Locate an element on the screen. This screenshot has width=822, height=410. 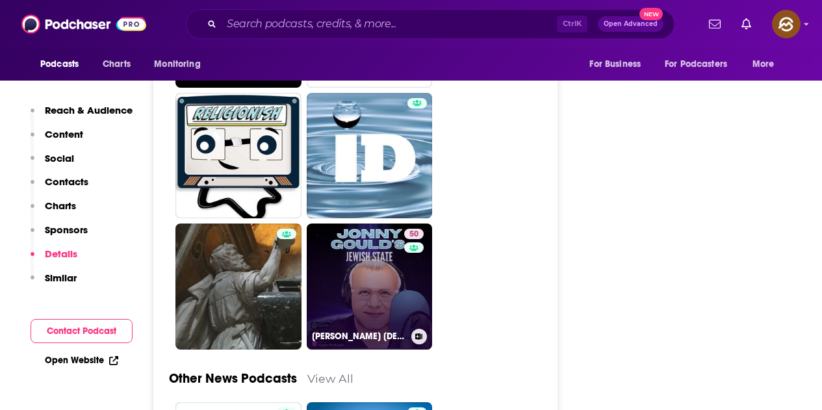
button: Reach & Audience is located at coordinates (81, 116).